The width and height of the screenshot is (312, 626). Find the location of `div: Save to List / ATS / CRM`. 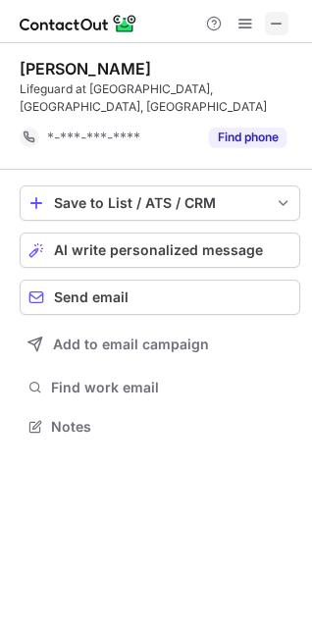

div: Save to List / ATS / CRM is located at coordinates (160, 203).